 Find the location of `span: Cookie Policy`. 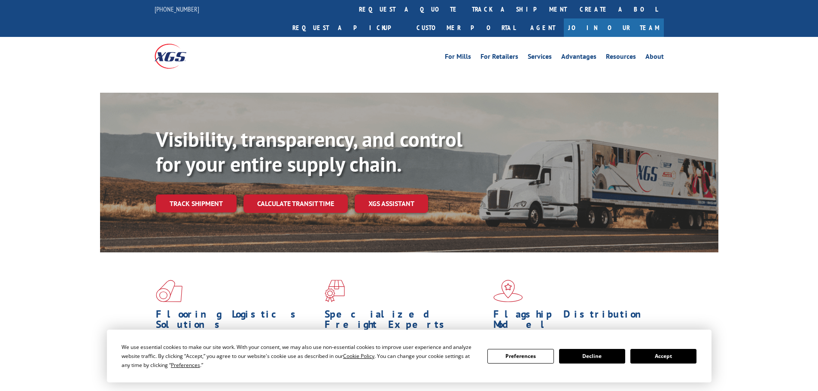

span: Cookie Policy is located at coordinates (359, 356).